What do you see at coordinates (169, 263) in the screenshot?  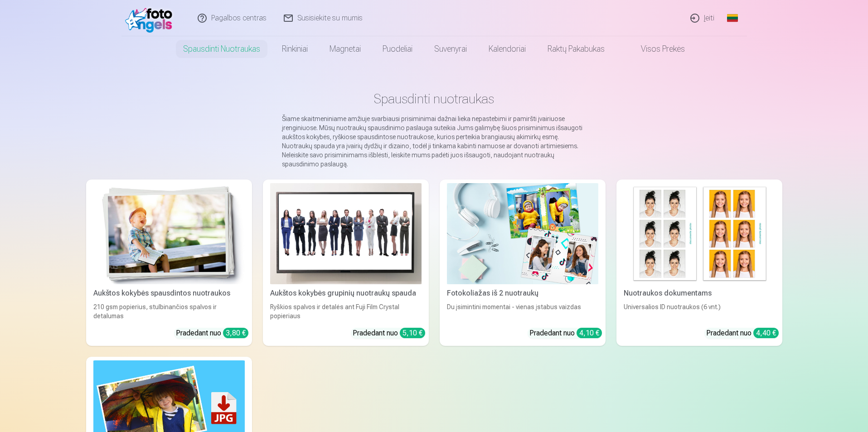 I see `a: Aukštos kokybės spausdintos nuotraukos Aukštos kokybės spausdintos nuotraukos210 gsm popierius, s...` at bounding box center [169, 263].